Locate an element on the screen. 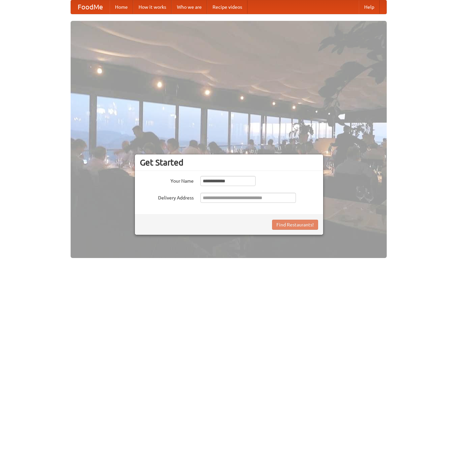  label: Delivery Address is located at coordinates (167, 197).